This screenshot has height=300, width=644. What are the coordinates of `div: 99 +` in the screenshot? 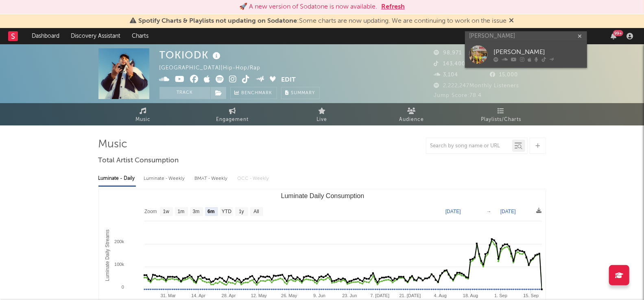 It's located at (618, 33).